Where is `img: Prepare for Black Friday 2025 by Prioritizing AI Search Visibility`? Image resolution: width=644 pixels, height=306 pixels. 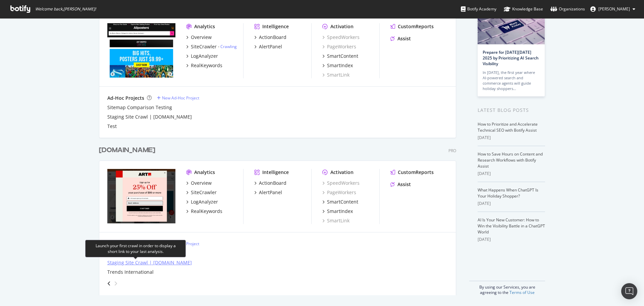 img: Prepare for Black Friday 2025 by Prioritizing AI Search Visibility is located at coordinates (511, 26).